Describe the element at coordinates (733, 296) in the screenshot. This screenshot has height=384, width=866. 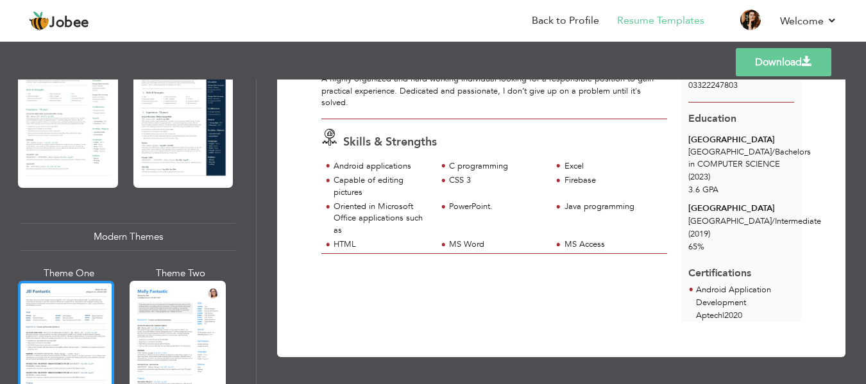
I see `span: Android Application Development` at that location.